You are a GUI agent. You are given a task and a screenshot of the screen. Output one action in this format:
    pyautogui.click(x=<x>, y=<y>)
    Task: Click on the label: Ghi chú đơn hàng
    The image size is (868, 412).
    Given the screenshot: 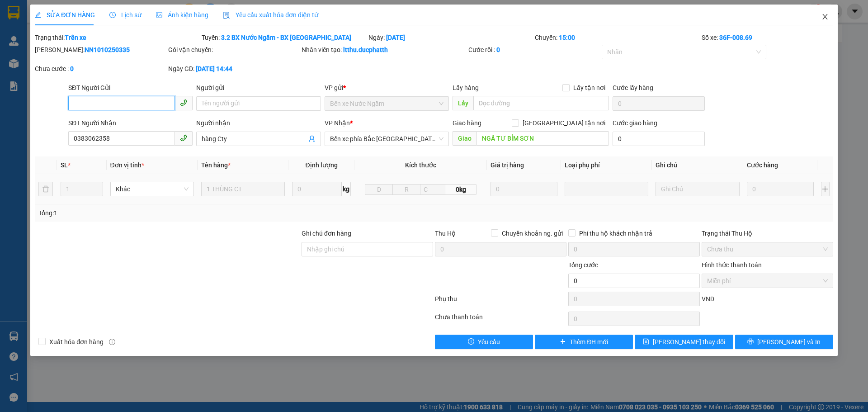 What is the action you would take?
    pyautogui.click(x=327, y=233)
    